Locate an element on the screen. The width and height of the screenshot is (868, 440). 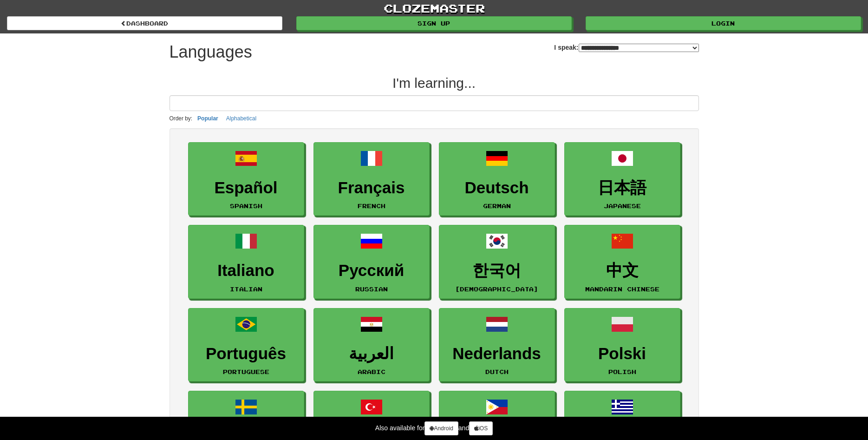
small: Japanese is located at coordinates (623, 206).